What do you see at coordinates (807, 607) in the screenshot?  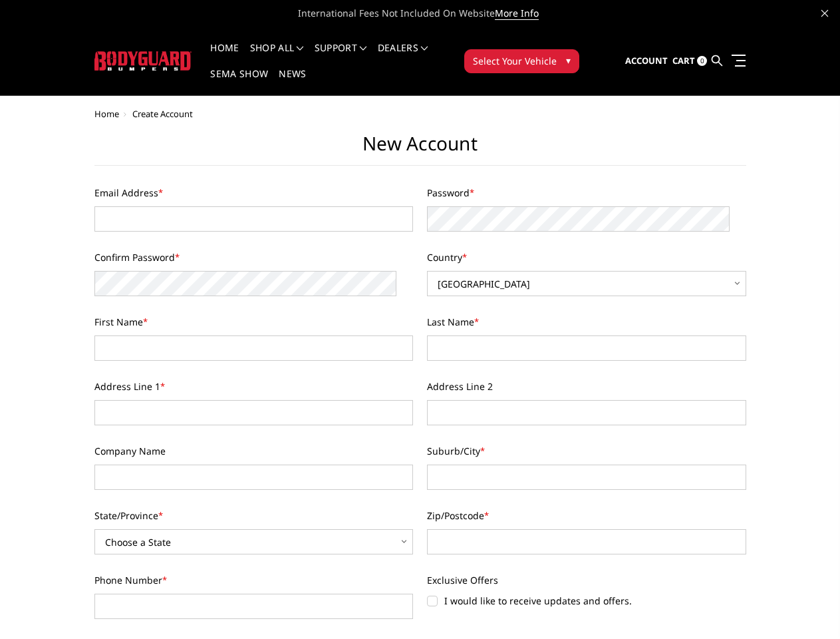 I see `div: Chat Widget` at bounding box center [807, 607].